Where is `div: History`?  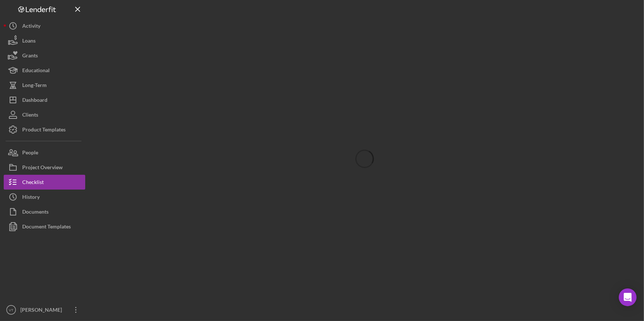
div: History is located at coordinates (31, 198).